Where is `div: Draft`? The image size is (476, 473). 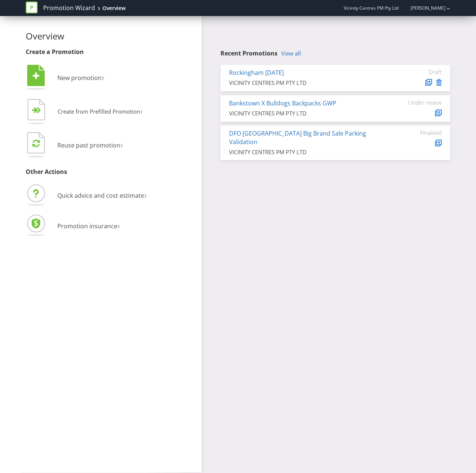
div: Draft is located at coordinates (420, 72).